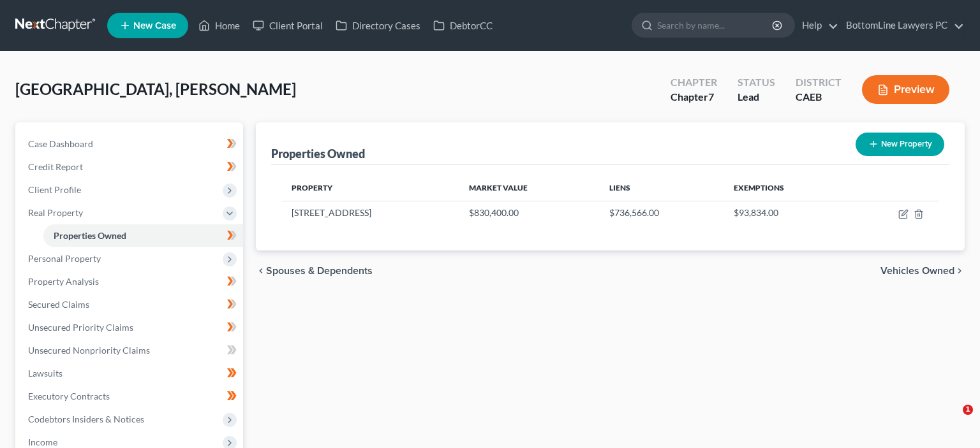 The width and height of the screenshot is (980, 448). I want to click on button: Preview, so click(906, 89).